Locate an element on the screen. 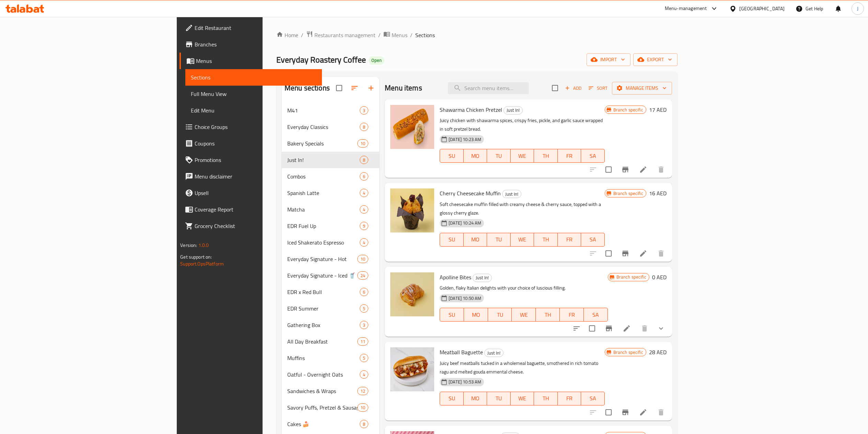  a: Menus is located at coordinates (396, 35).